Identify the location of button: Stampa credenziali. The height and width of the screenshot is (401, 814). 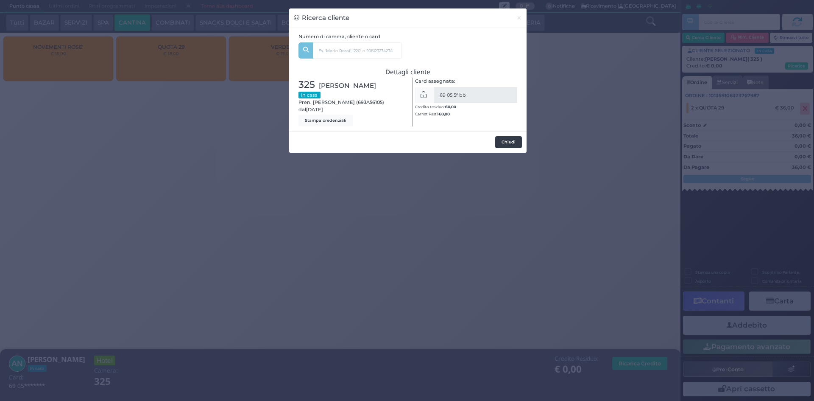
(326, 120).